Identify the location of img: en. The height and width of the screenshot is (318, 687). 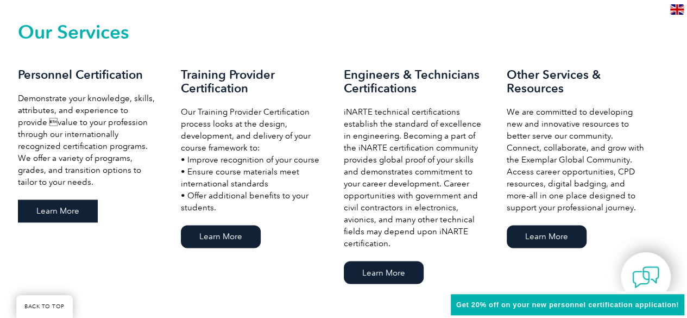
(677, 9).